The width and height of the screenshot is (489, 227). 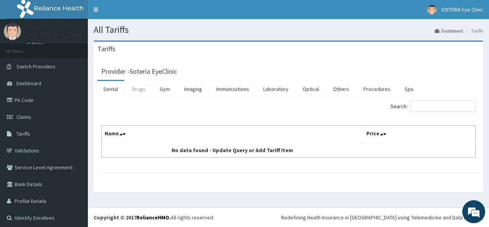 What do you see at coordinates (84, 48) in the screenshot?
I see `div: Chat with us now` at bounding box center [84, 48].